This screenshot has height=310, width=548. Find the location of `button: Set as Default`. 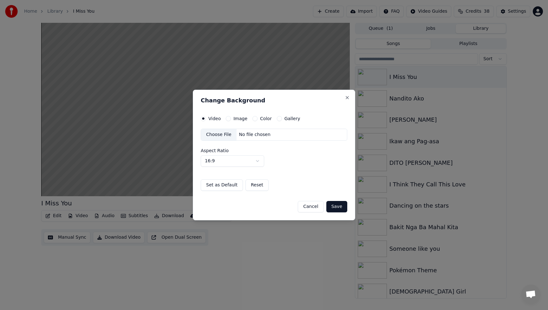

button: Set as Default is located at coordinates (222, 185).